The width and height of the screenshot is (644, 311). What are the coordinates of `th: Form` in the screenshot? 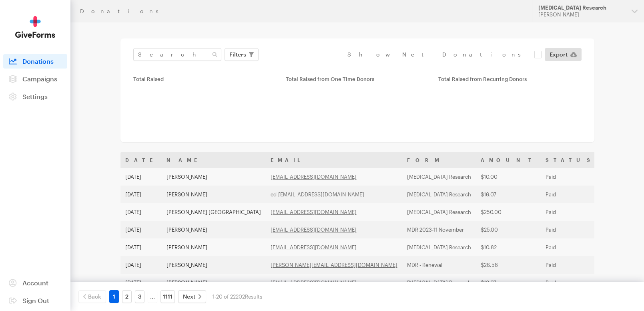 It's located at (439, 160).